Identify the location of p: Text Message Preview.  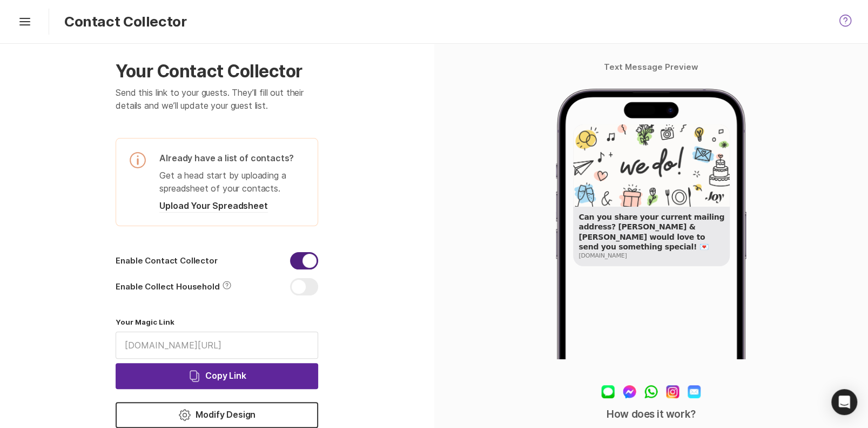
(651, 67).